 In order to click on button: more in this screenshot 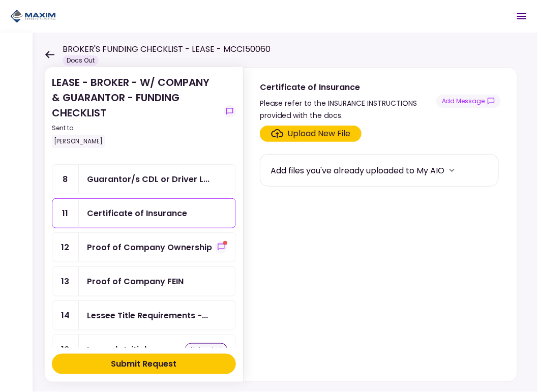, I will do `click(452, 170)`.